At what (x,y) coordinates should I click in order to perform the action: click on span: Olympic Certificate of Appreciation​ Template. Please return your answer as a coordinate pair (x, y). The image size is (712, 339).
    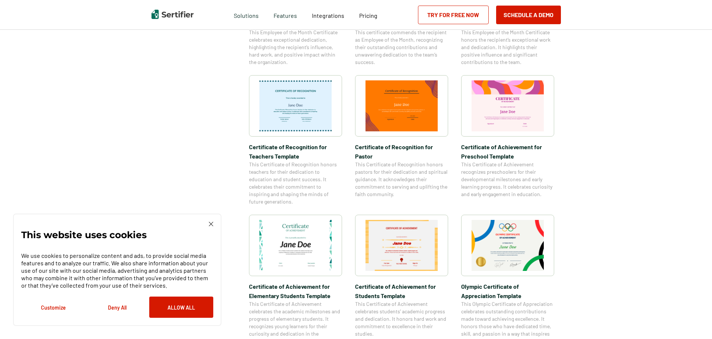
    Looking at the image, I should click on (507, 291).